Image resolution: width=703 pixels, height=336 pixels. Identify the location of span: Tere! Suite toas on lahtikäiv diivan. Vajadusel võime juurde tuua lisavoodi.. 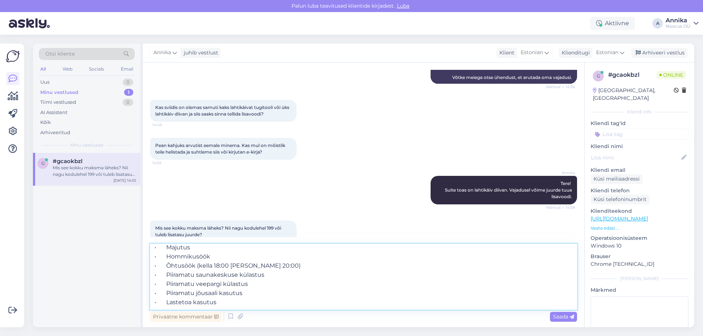
(509, 190).